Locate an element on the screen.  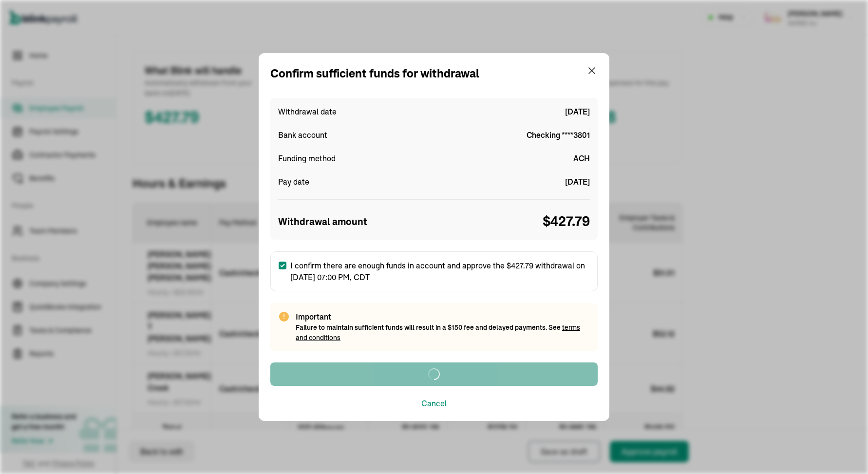
span: Important is located at coordinates (443, 316).